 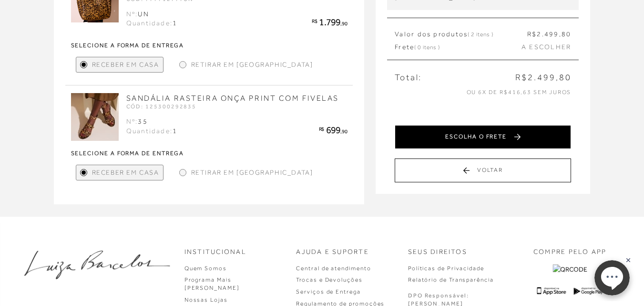 What do you see at coordinates (333, 268) in the screenshot?
I see `a: Central de atendimento` at bounding box center [333, 268].